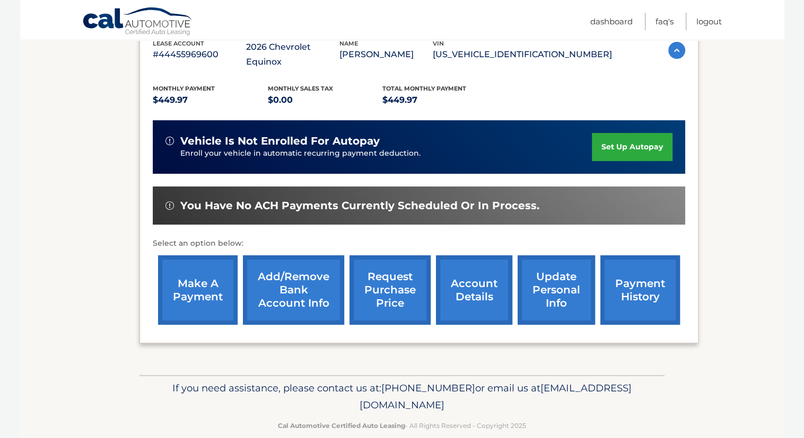 This screenshot has width=804, height=438. What do you see at coordinates (325, 100) in the screenshot?
I see `p: $0.00` at bounding box center [325, 100].